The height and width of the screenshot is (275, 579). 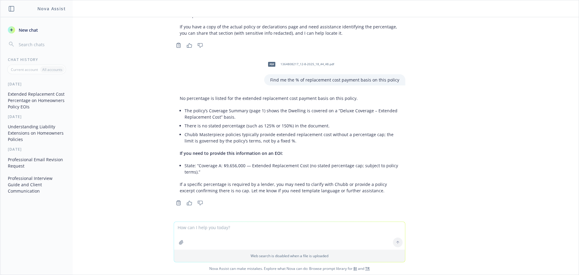 I want to click on li: Chubb Masterpiece policies typically provide extended replacement cost without a percentage cap; ..., so click(x=292, y=138).